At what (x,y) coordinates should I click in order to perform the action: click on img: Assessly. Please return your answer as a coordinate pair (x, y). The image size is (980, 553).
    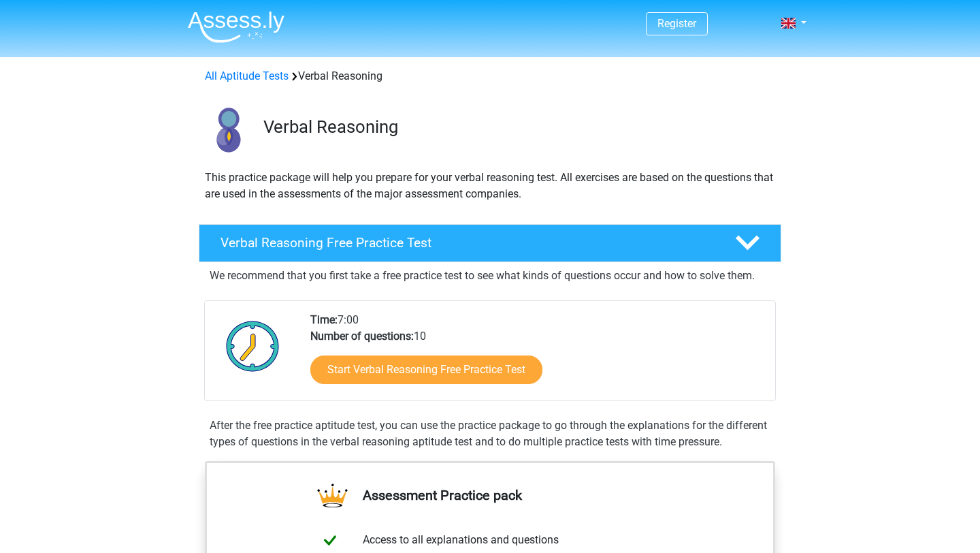
    Looking at the image, I should click on (236, 27).